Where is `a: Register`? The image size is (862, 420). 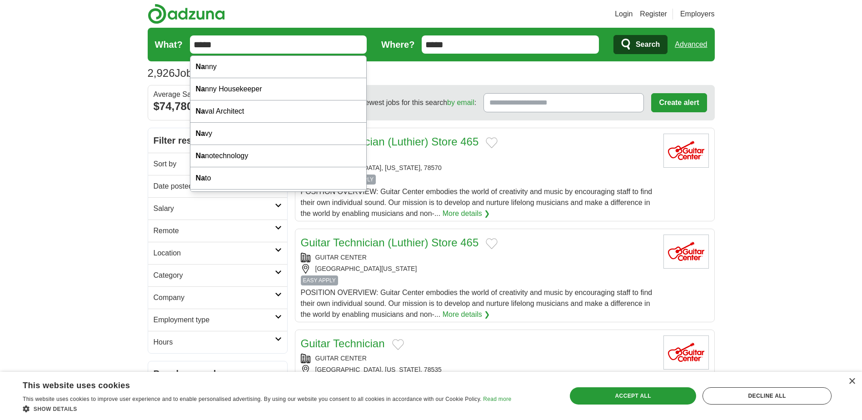 a: Register is located at coordinates (653, 14).